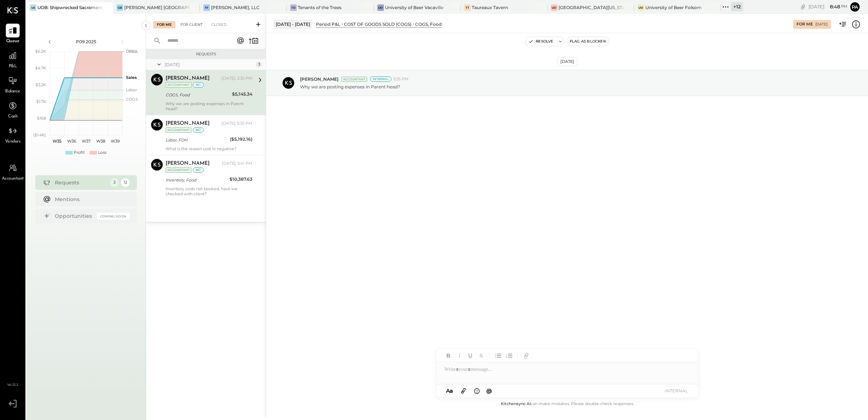  Describe the element at coordinates (132, 89) in the screenshot. I see `text: Labor` at that location.